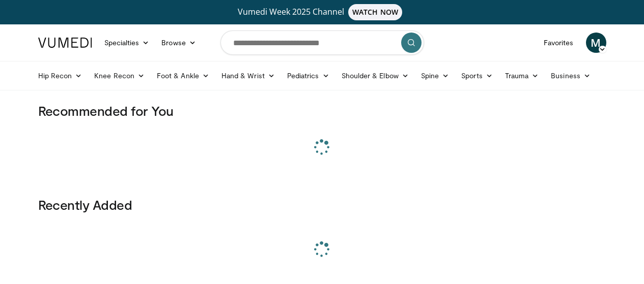  What do you see at coordinates (322, 111) in the screenshot?
I see `h3: Recommended for You` at bounding box center [322, 111].